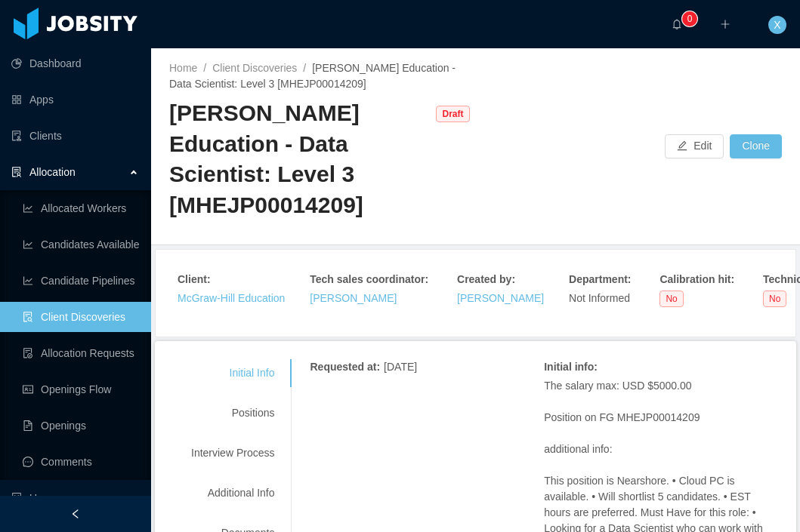 This screenshot has height=532, width=800. Describe the element at coordinates (600, 279) in the screenshot. I see `strong: Department :` at that location.